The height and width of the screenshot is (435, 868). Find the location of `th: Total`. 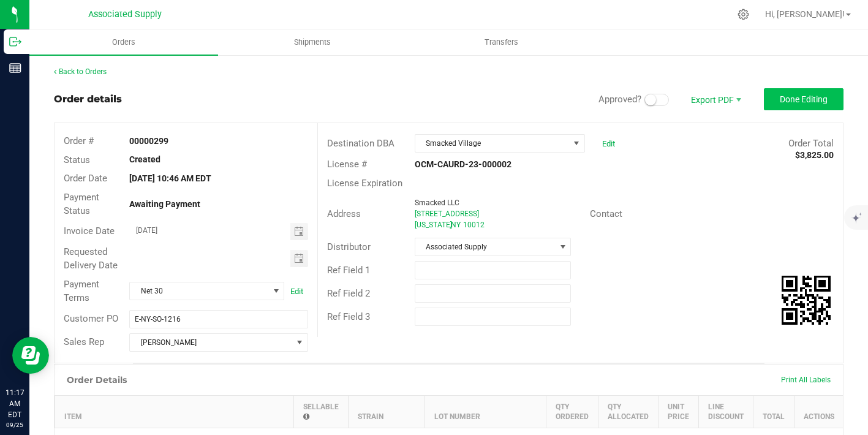

th: Total is located at coordinates (773, 411).